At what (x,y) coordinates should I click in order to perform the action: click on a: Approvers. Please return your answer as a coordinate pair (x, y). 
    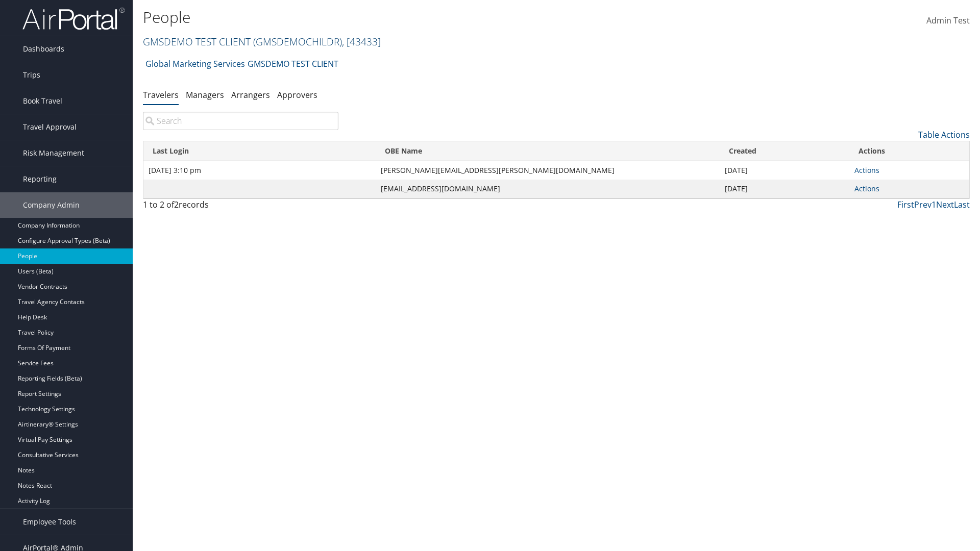
    Looking at the image, I should click on (297, 95).